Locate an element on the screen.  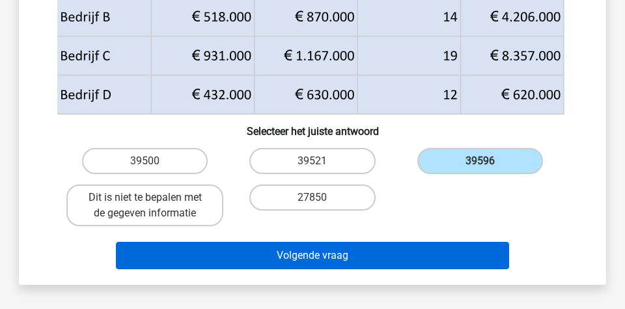
label: 39500 is located at coordinates (145, 161).